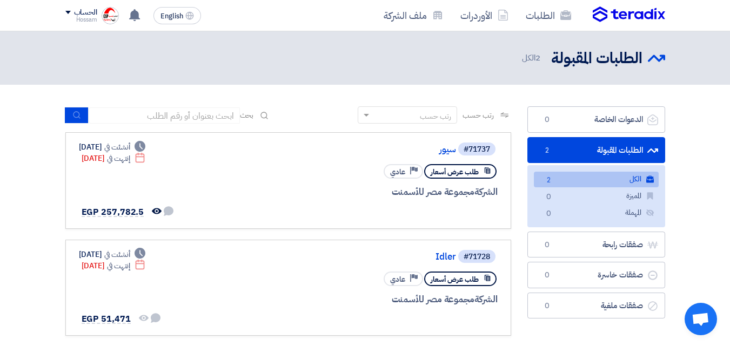  Describe the element at coordinates (177, 16) in the screenshot. I see `button: English` at that location.